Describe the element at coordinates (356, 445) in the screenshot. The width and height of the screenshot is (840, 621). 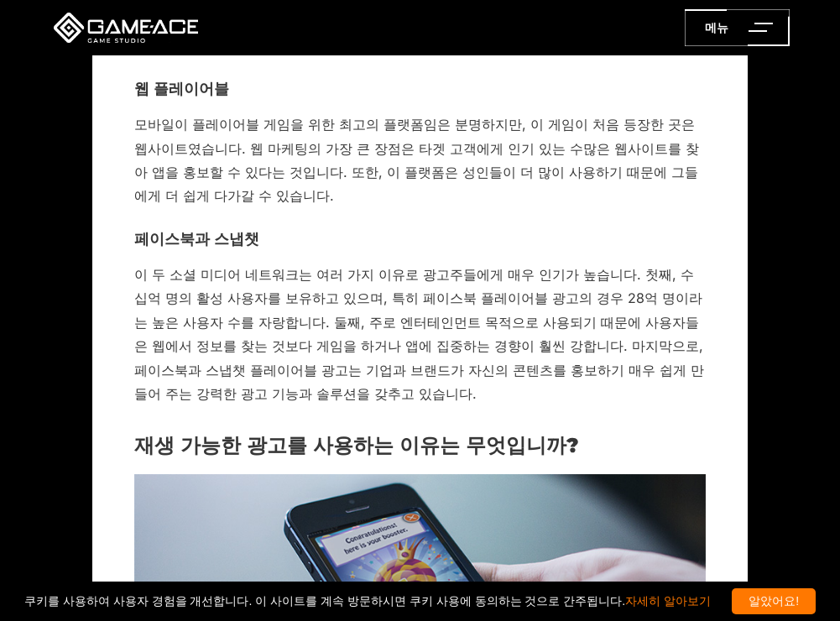
I see `font: 재생 가능한 광고를 사용하는 이유는 무엇입니까?` at that location.